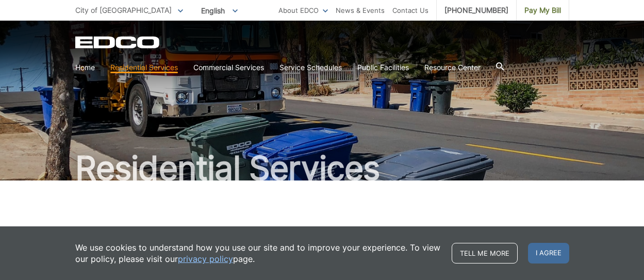 This screenshot has width=644, height=280. Describe the element at coordinates (452, 67) in the screenshot. I see `a: Resource Center` at that location.